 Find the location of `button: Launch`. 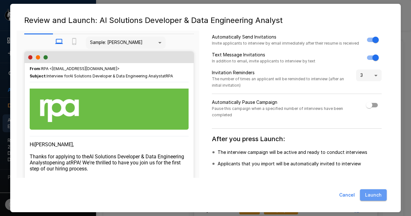

button: Launch is located at coordinates (374, 195).